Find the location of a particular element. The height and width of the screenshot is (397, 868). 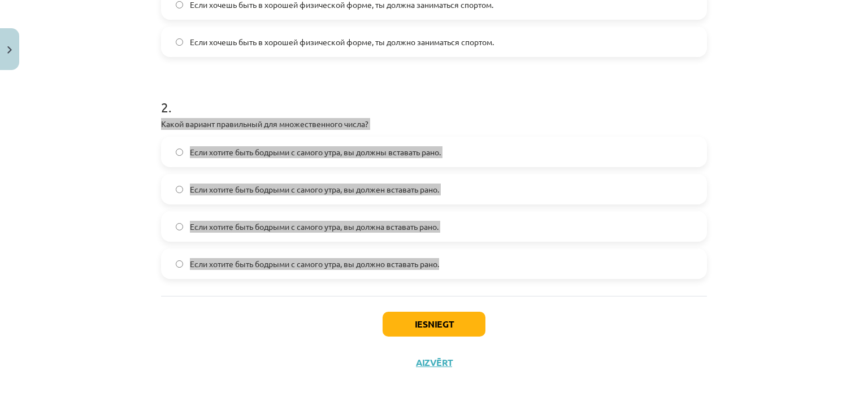

img: icon-close-lesson-0947bae3869378f0d4975bcd49f059093ad1ed9edebbc8119c70593378902aed.svg is located at coordinates (10, 49).